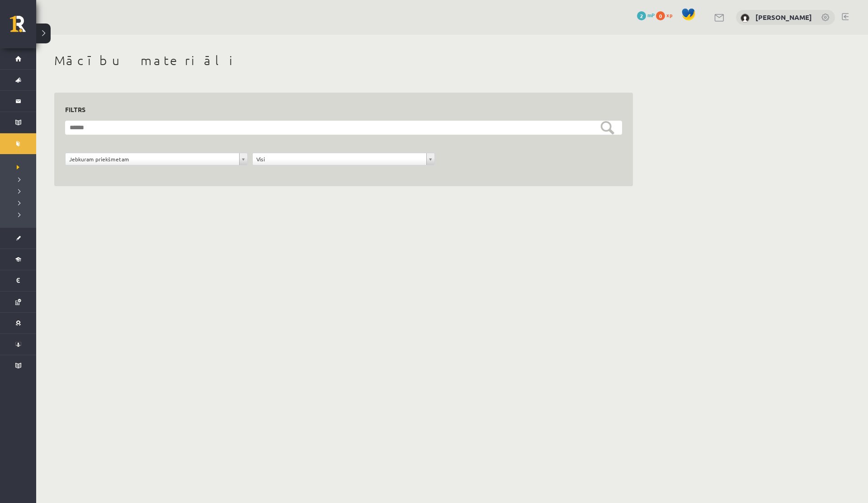 The width and height of the screenshot is (868, 503). I want to click on span: 2, so click(642, 16).